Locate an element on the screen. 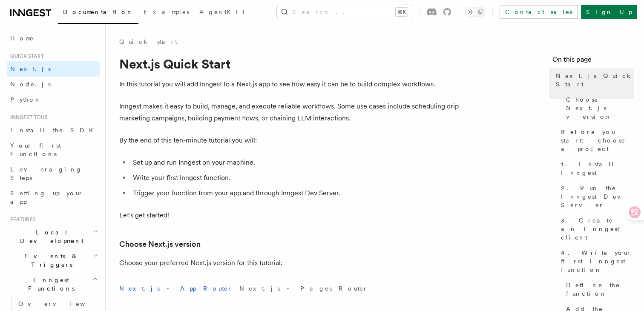 The height and width of the screenshot is (311, 644). a: Node.js is located at coordinates (53, 84).